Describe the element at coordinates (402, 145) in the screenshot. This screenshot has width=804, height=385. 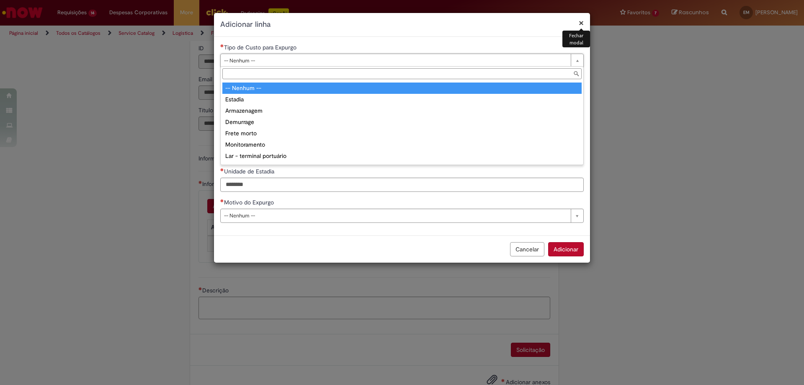
I see `div: Monitoramento` at that location.